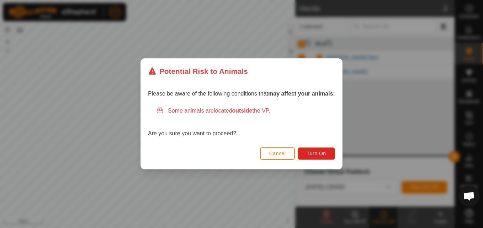 Image resolution: width=483 pixels, height=228 pixels. Describe the element at coordinates (317, 154) in the screenshot. I see `button: Turn On` at that location.